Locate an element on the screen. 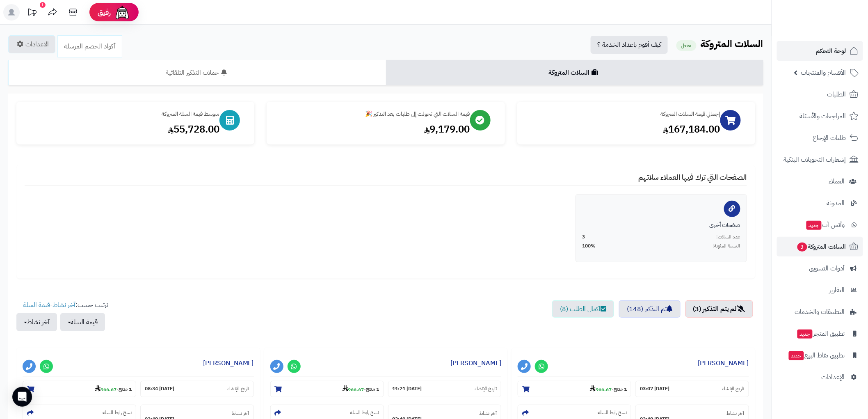  a: إشعارات التحويلات البنكية is located at coordinates (820, 160).